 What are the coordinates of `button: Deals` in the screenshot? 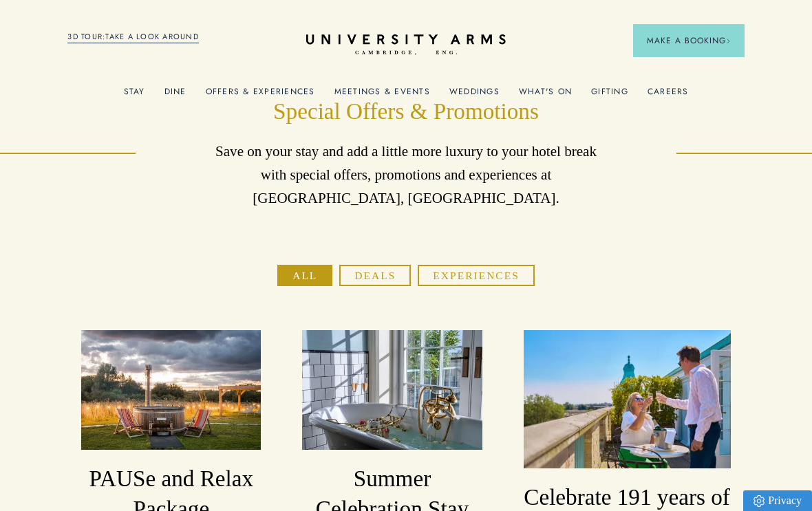 It's located at (375, 275).